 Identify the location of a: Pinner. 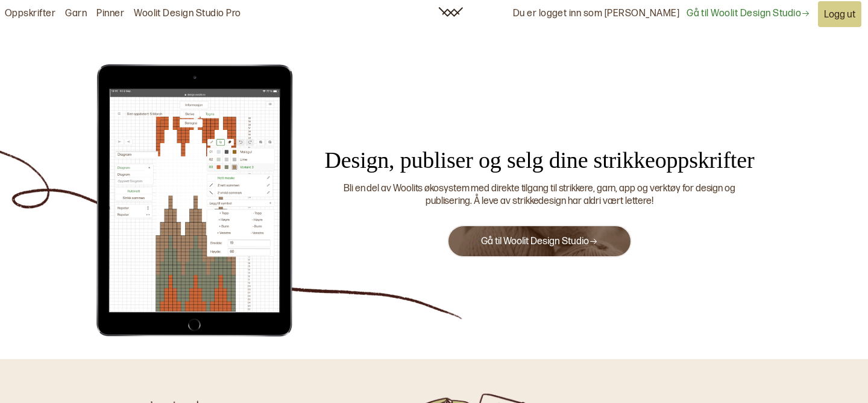
(110, 14).